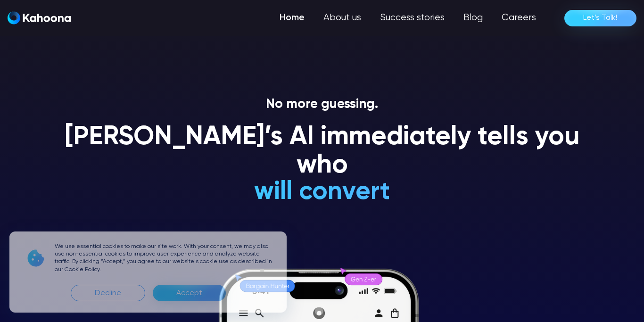  Describe the element at coordinates (322, 105) in the screenshot. I see `p: No more guessing.` at that location.